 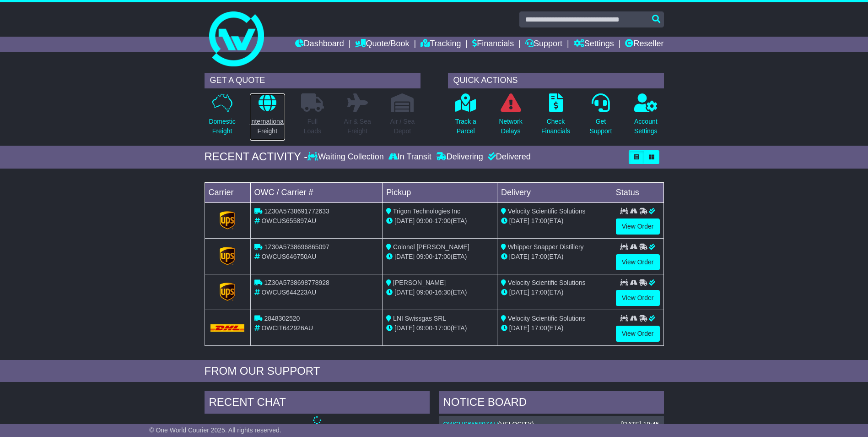 What do you see at coordinates (556, 81) in the screenshot?
I see `div: QUICK ACTIONS` at bounding box center [556, 81].